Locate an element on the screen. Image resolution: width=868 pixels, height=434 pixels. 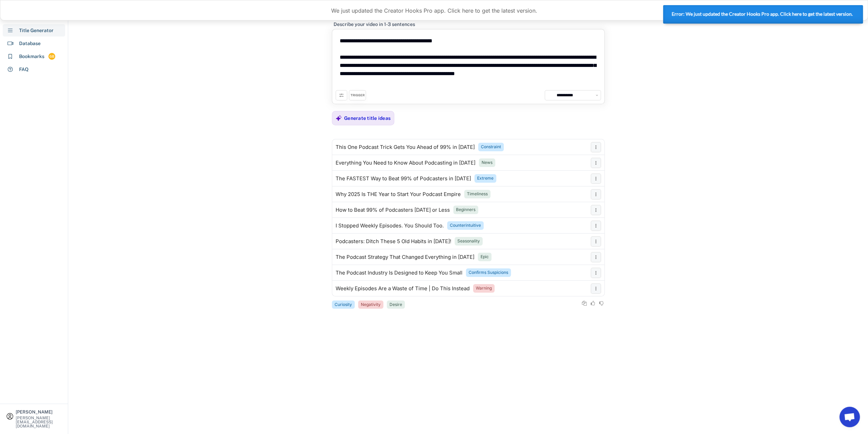
div: 68 is located at coordinates (52, 56).